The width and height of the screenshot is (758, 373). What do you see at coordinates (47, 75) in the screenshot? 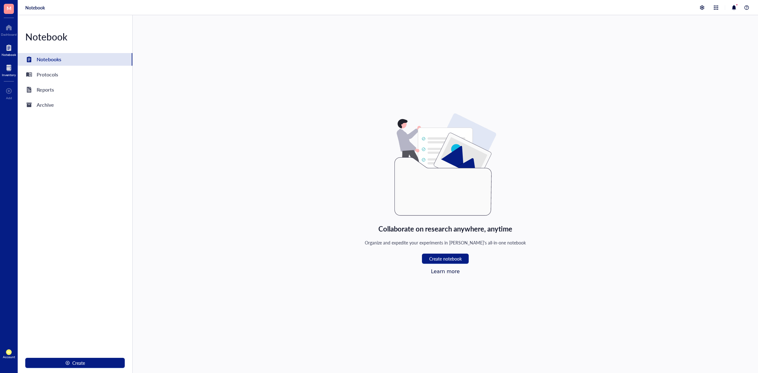
I see `div: Protocols` at bounding box center [47, 75].